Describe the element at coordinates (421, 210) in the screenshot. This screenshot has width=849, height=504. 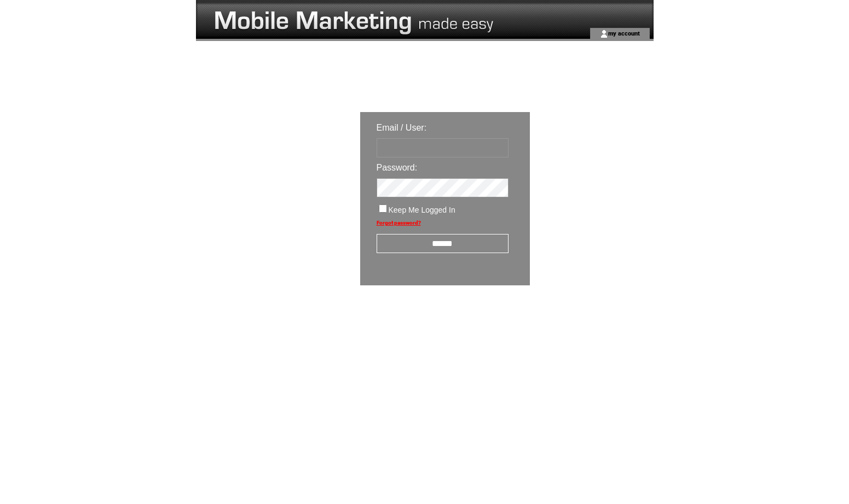
I see `span: Keep Me Logged In` at that location.